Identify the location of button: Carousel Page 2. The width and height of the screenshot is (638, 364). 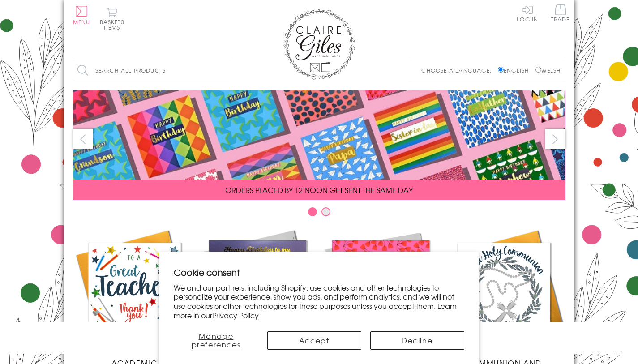
(326, 212).